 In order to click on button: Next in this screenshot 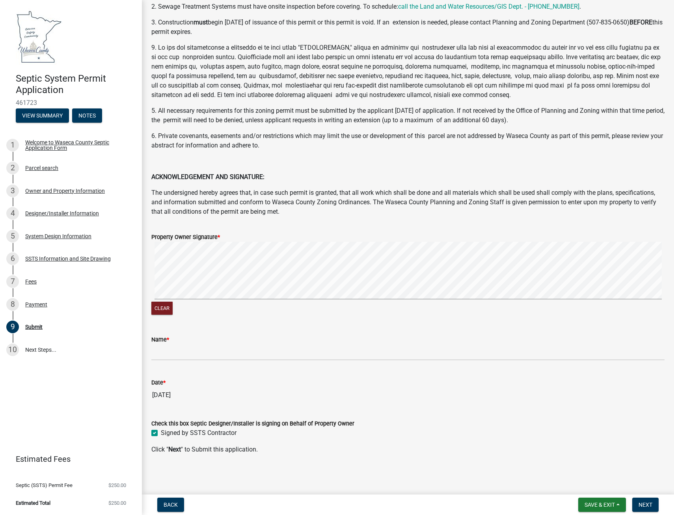, I will do `click(645, 505)`.